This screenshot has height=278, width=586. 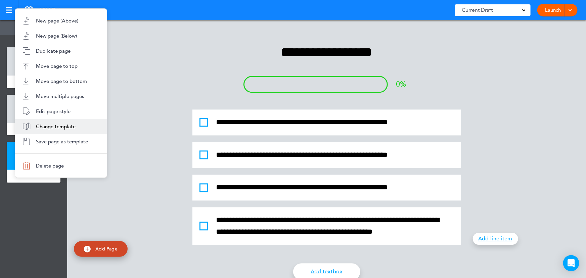 What do you see at coordinates (53, 111) in the screenshot?
I see `span: Edit page style` at bounding box center [53, 111].